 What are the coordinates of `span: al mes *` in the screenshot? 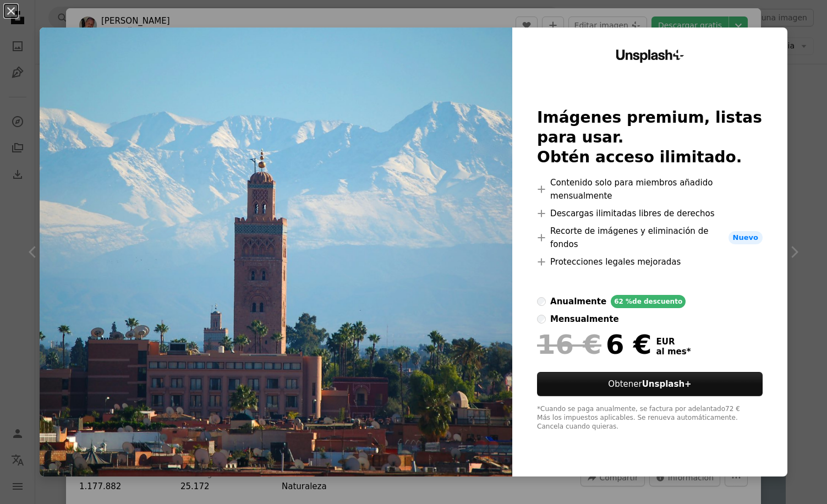 It's located at (674, 351).